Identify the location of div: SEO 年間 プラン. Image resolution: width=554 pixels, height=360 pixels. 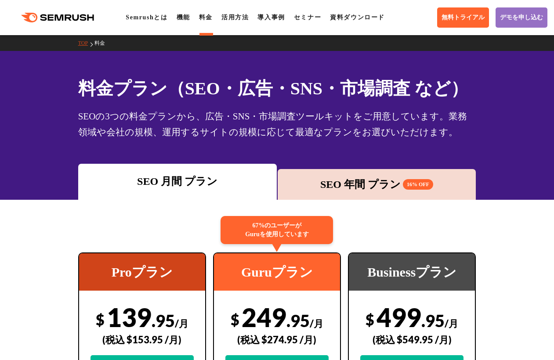
(377, 184).